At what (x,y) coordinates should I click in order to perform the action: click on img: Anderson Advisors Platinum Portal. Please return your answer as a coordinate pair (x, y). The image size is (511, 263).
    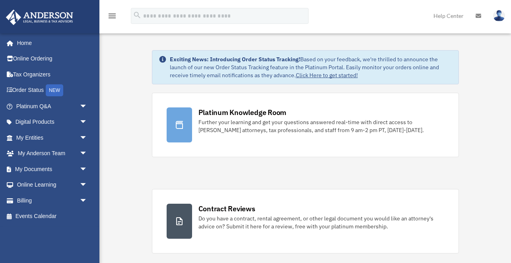
    Looking at the image, I should click on (39, 17).